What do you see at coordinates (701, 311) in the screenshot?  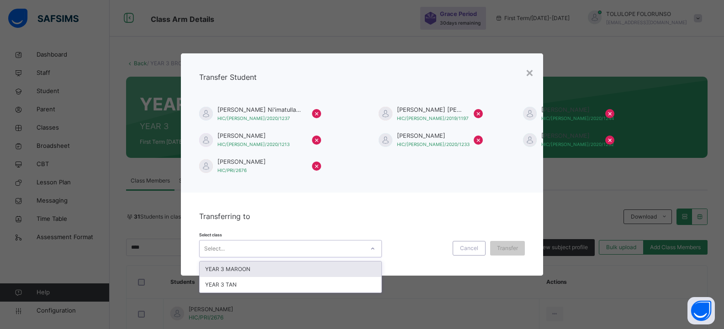 I see `button: Open asap` at bounding box center [701, 311].